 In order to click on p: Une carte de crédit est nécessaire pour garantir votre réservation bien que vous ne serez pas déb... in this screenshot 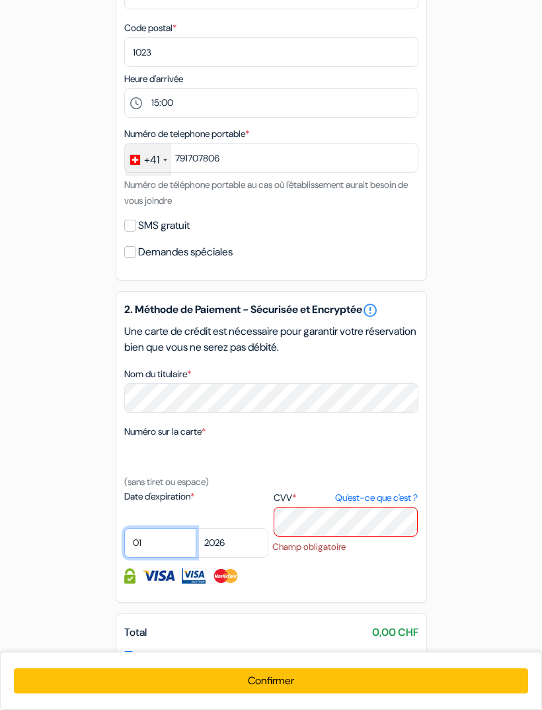, I will do `click(271, 339)`.